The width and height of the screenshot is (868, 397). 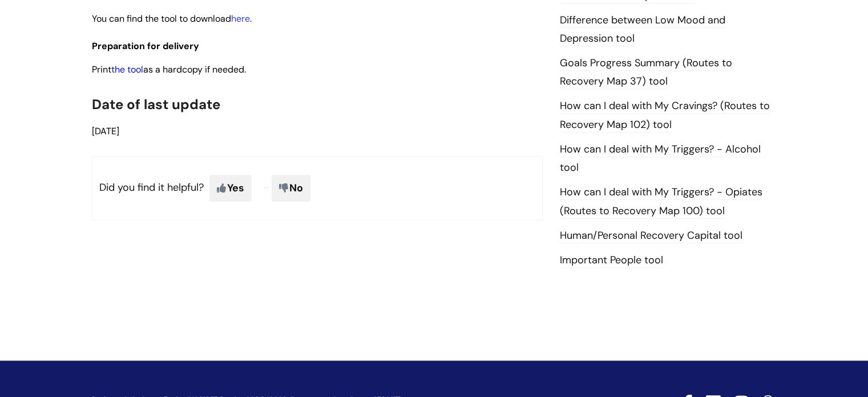 What do you see at coordinates (240, 18) in the screenshot?
I see `a: here` at bounding box center [240, 18].